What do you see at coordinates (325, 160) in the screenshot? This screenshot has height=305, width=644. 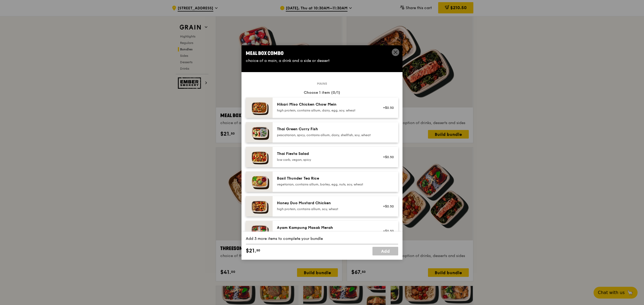 I see `div: low carb, vegan, spicy` at bounding box center [325, 160].